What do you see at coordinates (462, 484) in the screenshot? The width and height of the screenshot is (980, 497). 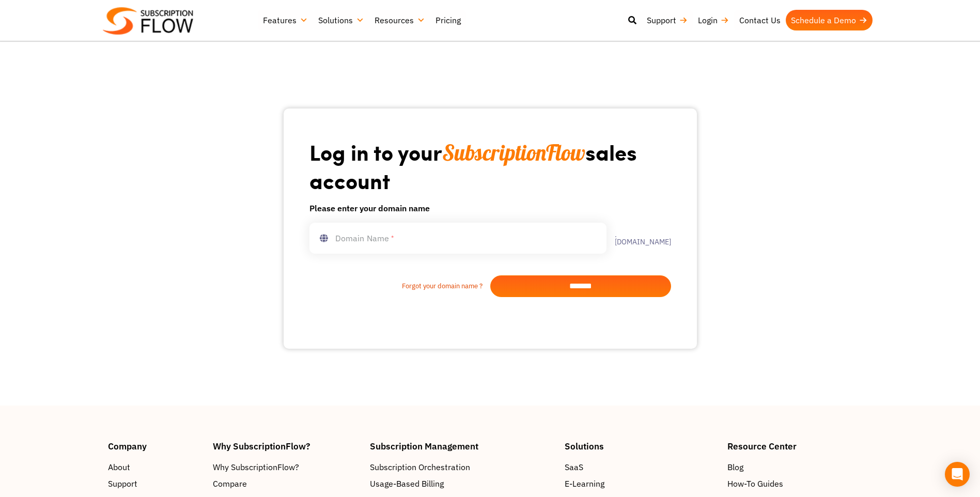 I see `a: Usage-Based Billing` at bounding box center [462, 484].